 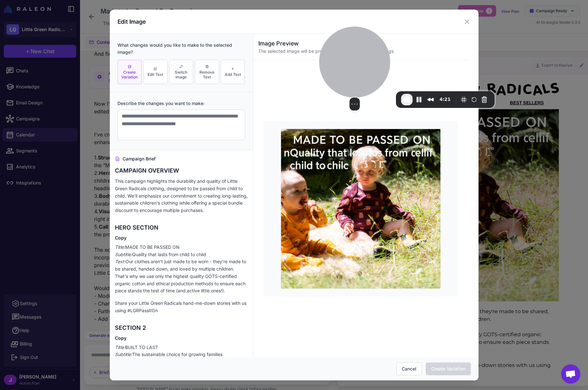 I want to click on h3: SECTION 2, so click(x=181, y=328).